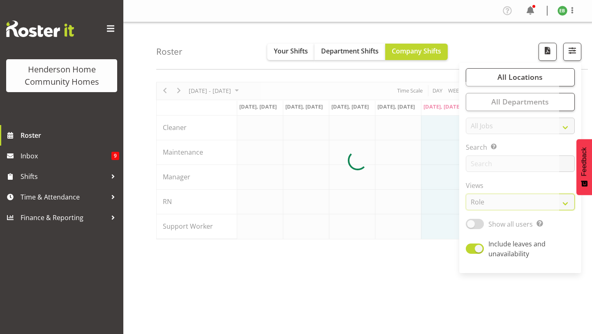 The height and width of the screenshot is (334, 592). I want to click on span: Your Shifts, so click(291, 51).